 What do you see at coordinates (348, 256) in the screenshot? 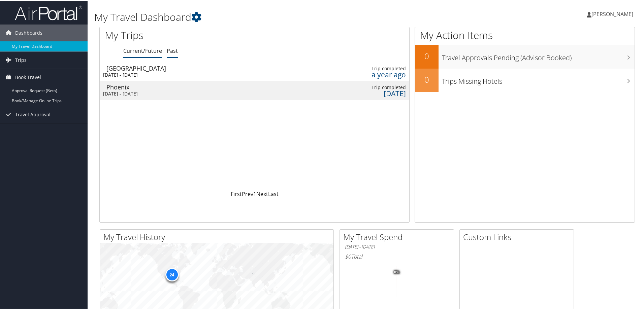
I see `span: $0` at bounding box center [348, 256].